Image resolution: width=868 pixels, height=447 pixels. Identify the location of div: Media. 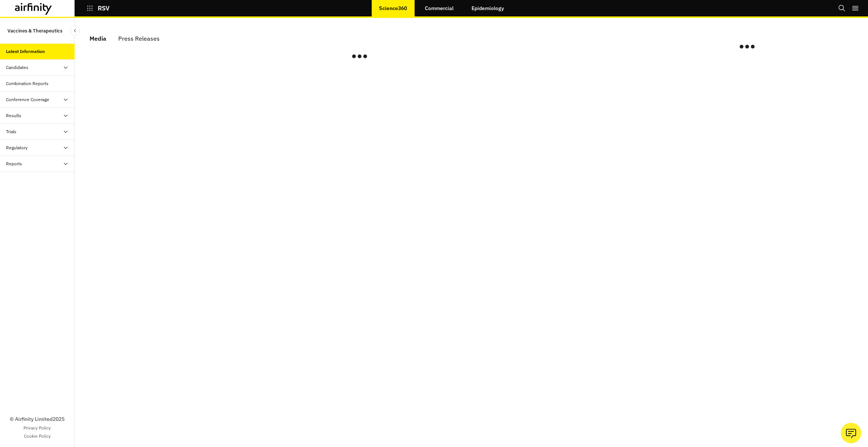
(97, 39).